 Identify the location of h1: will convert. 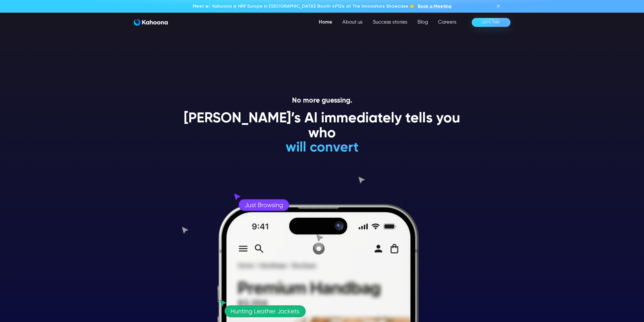
(322, 148).